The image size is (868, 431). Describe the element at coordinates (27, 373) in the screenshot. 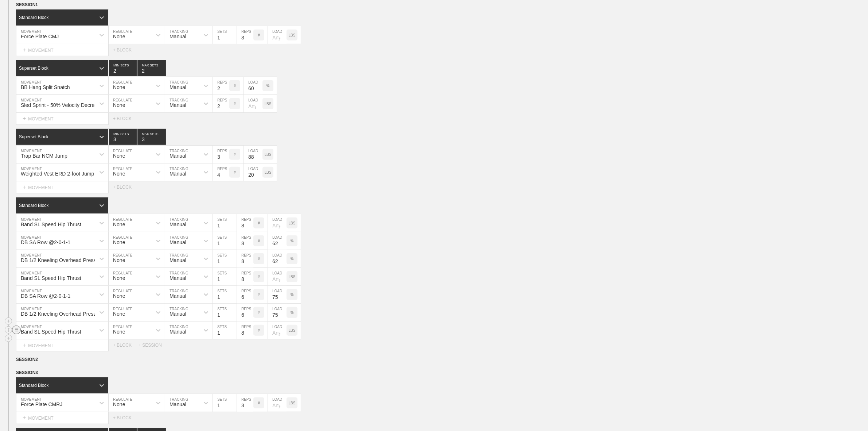

I see `span: SESSION 3` at that location.